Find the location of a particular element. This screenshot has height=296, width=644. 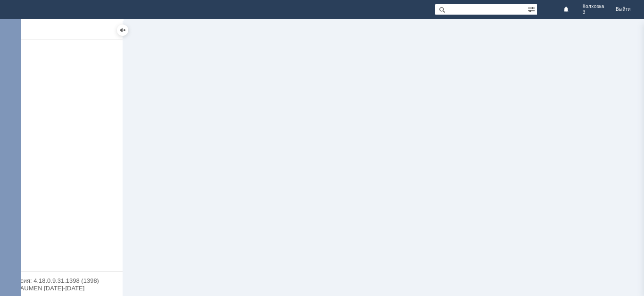

div: Версия: 4.18.0.9.31.1398 (1398) is located at coordinates (61, 281).